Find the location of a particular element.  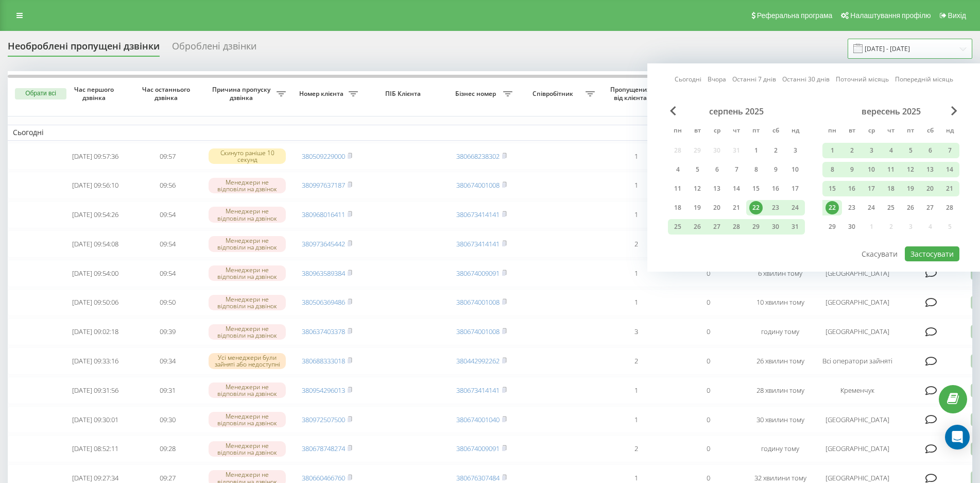

div: нд 17 серп 2025 р. is located at coordinates (795, 189).